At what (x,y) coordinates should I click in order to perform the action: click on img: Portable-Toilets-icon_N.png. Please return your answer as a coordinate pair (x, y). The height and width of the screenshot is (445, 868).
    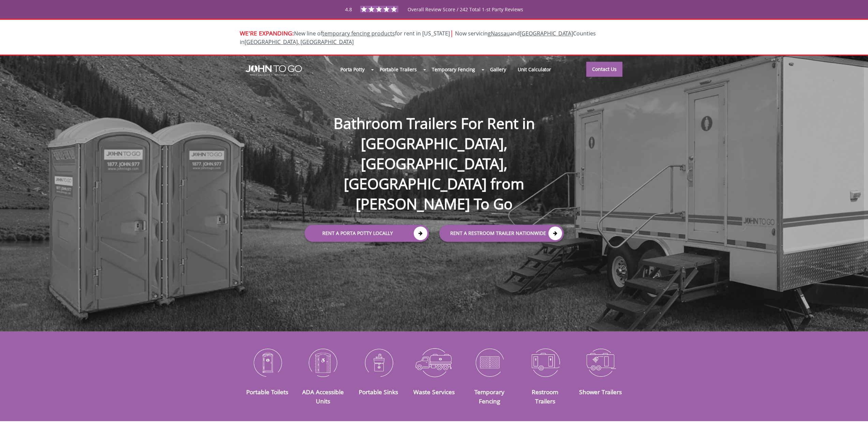
    Looking at the image, I should click on (267, 362).